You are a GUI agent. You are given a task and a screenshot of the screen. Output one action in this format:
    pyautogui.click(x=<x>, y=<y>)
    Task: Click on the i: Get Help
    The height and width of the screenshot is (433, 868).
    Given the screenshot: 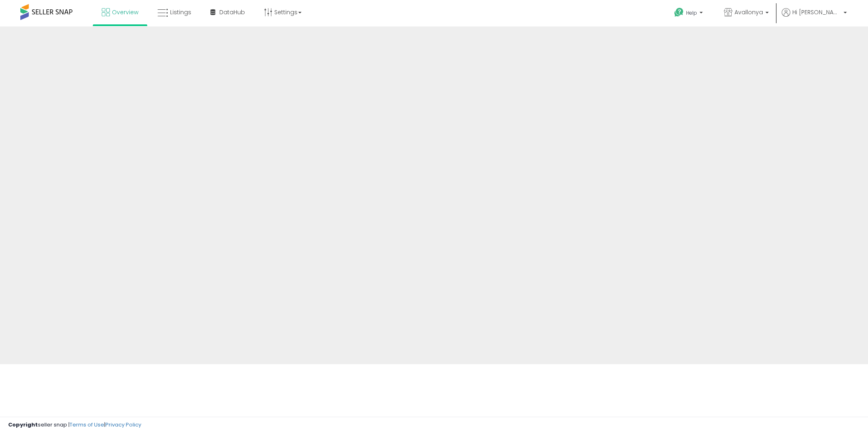 What is the action you would take?
    pyautogui.click(x=679, y=12)
    